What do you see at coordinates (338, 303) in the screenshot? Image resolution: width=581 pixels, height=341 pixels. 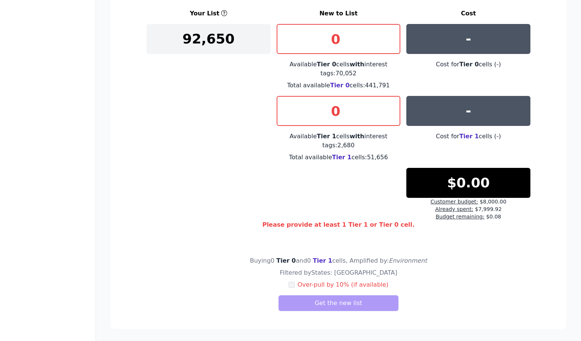 I see `button: Get the new list` at bounding box center [338, 303].